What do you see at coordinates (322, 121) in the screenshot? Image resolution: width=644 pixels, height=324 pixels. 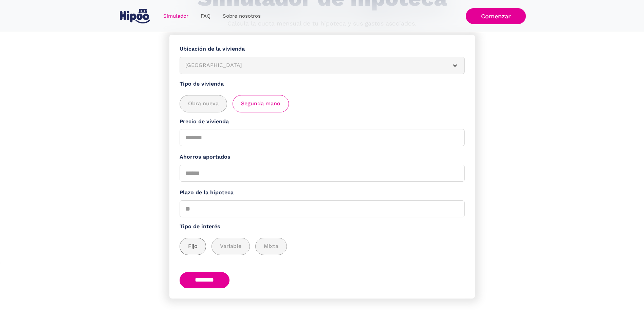 I see `label: Precio de vivienda` at bounding box center [322, 121].